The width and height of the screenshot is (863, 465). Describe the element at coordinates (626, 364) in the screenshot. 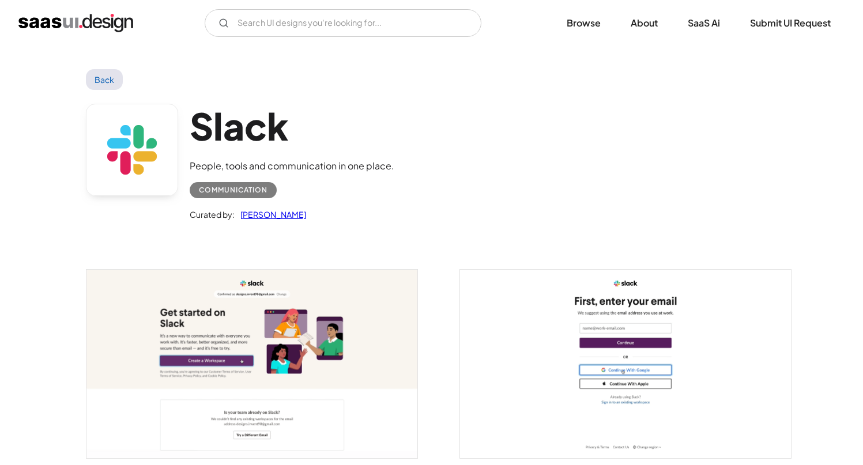

I see `img: 63da51ae114d9f5ab5d8d4da_Slack%20Signup.png` at that location.